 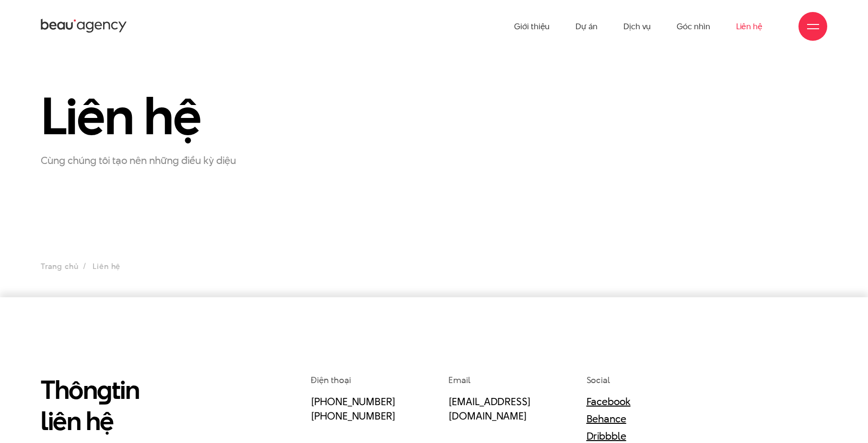 I want to click on p: Cùng chúng tôi tạo nên những điều kỳ diệu, so click(x=161, y=160).